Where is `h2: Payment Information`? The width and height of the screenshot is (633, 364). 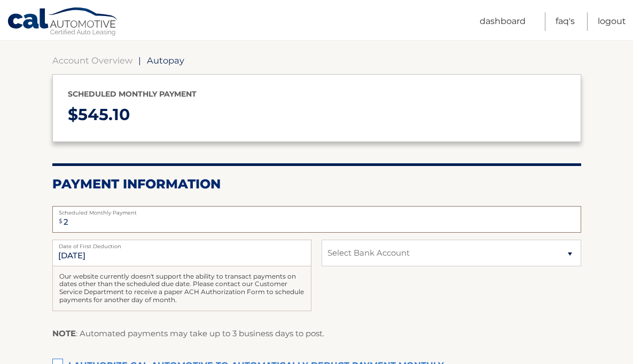
h2: Payment Information is located at coordinates (316, 184).